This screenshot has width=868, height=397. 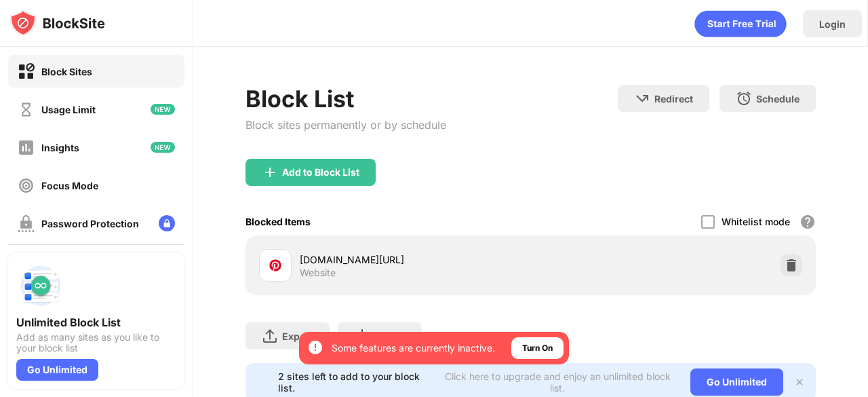 What do you see at coordinates (741, 24) in the screenshot?
I see `div: animation` at bounding box center [741, 24].